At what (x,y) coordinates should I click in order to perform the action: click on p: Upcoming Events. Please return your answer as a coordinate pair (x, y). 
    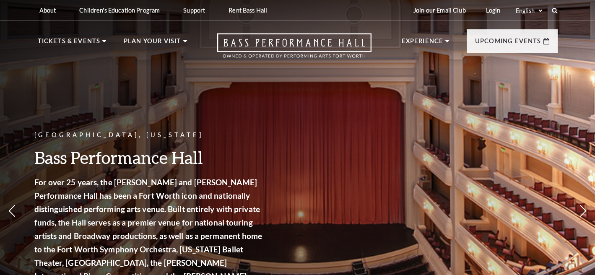
    Looking at the image, I should click on (509, 44).